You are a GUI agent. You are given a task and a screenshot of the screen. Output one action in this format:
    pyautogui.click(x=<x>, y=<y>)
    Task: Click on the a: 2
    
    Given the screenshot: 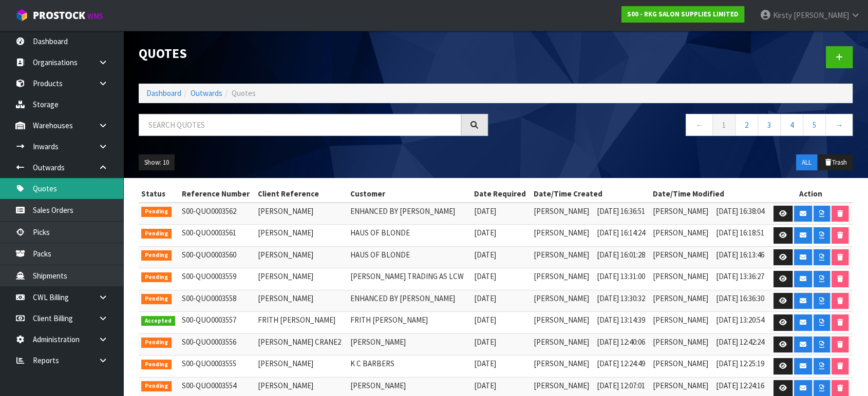 What is the action you would take?
    pyautogui.click(x=746, y=124)
    